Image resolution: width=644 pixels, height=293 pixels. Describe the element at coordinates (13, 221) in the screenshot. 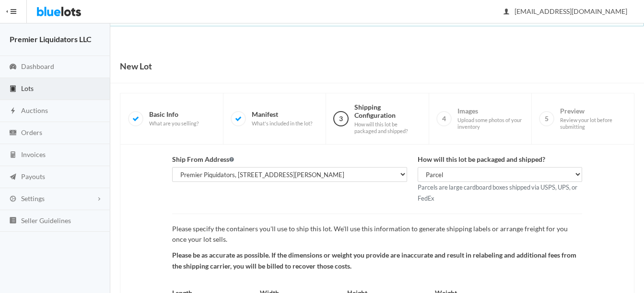

I see `ion-icon: list box` at that location.